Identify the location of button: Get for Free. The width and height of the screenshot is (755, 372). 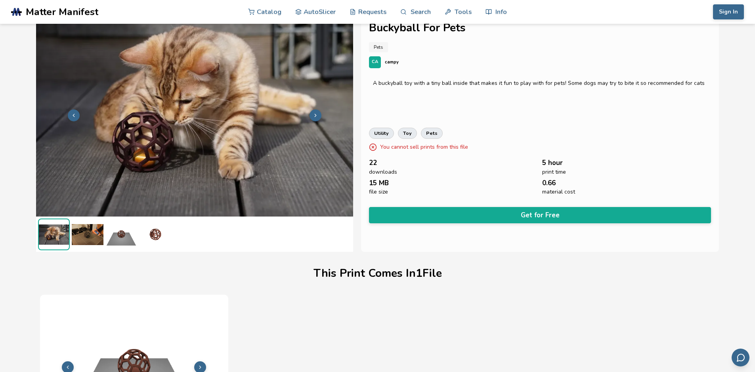
(540, 215).